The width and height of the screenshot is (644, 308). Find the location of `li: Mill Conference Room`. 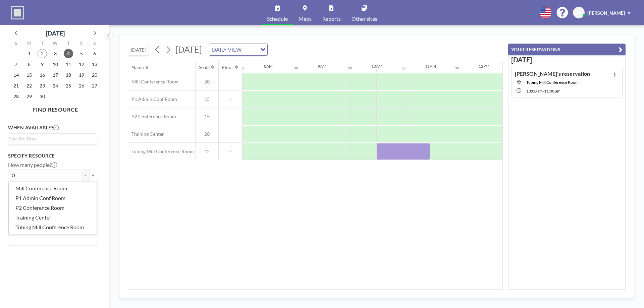

li: Mill Conference Room is located at coordinates (53, 188).